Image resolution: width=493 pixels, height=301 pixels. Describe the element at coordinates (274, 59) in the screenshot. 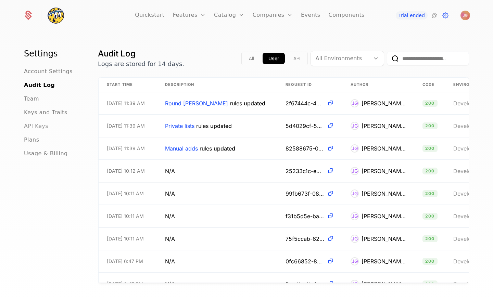

I see `div: Text alignment` at that location.